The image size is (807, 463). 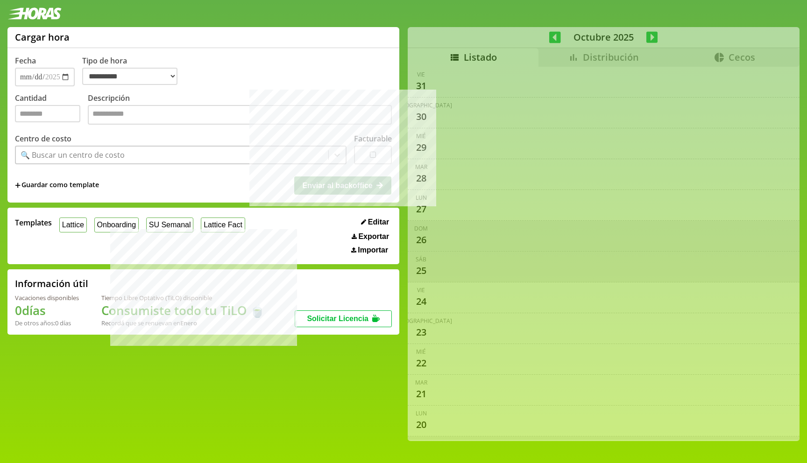 What do you see at coordinates (35, 14) in the screenshot?
I see `img: logotipo` at bounding box center [35, 14].